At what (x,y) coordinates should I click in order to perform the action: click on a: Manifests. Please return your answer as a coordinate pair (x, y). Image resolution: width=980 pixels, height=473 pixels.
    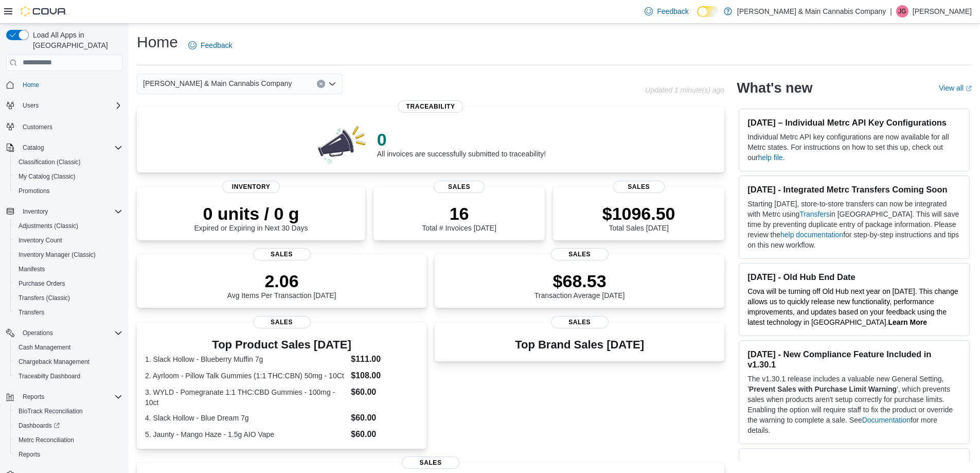
    Looking at the image, I should click on (31, 269).